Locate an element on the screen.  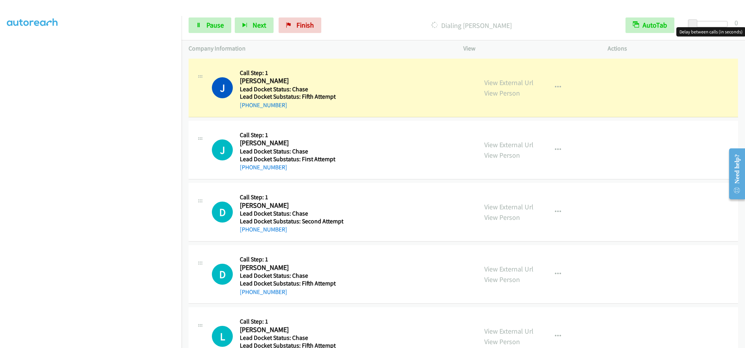
a: Finish is located at coordinates (300, 25).